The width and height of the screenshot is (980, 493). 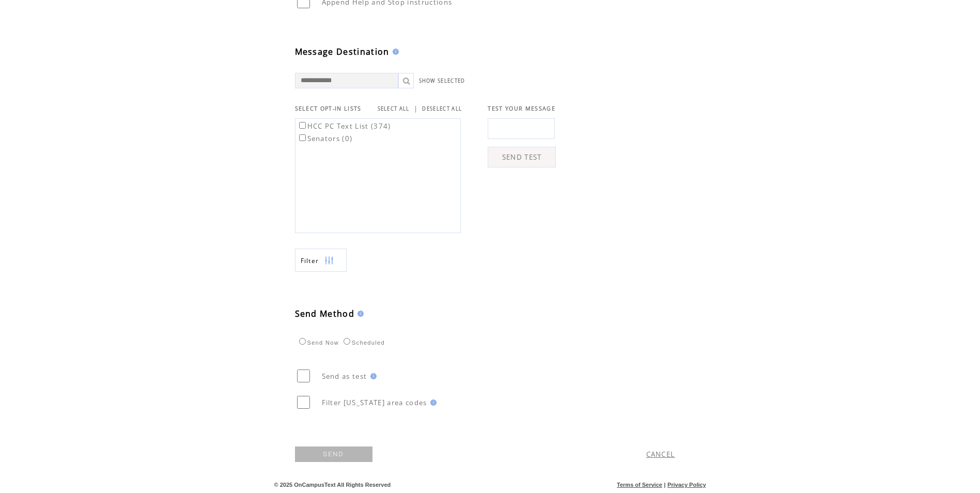 What do you see at coordinates (328, 108) in the screenshot?
I see `span: SELECT OPT-IN LISTS` at bounding box center [328, 108].